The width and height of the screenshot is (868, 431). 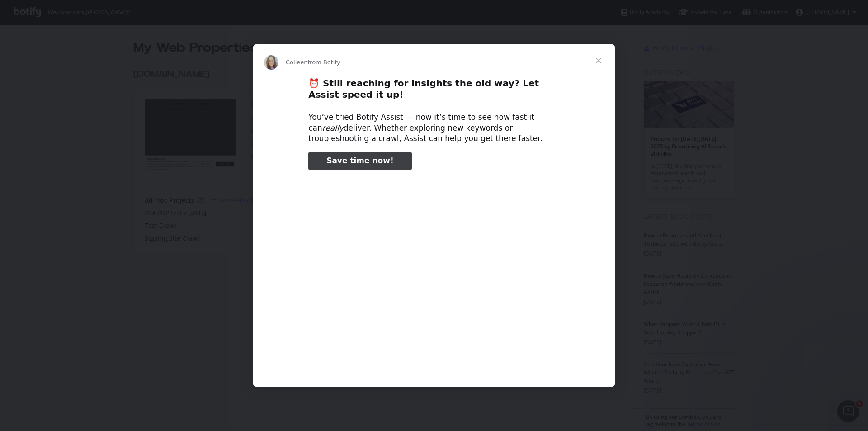 I want to click on h2: ⏰ Still reaching for insights the old way? Let Assist speed it up!, so click(x=434, y=91).